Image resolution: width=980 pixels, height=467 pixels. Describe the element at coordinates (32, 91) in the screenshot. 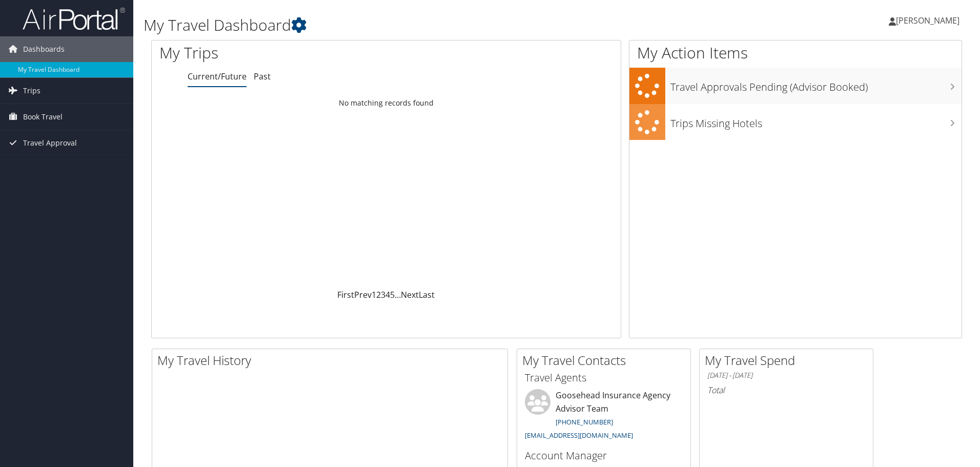

I see `span: Trips` at that location.